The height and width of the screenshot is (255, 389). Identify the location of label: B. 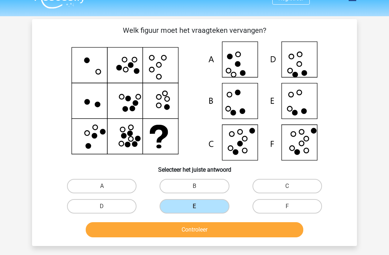
(194, 186).